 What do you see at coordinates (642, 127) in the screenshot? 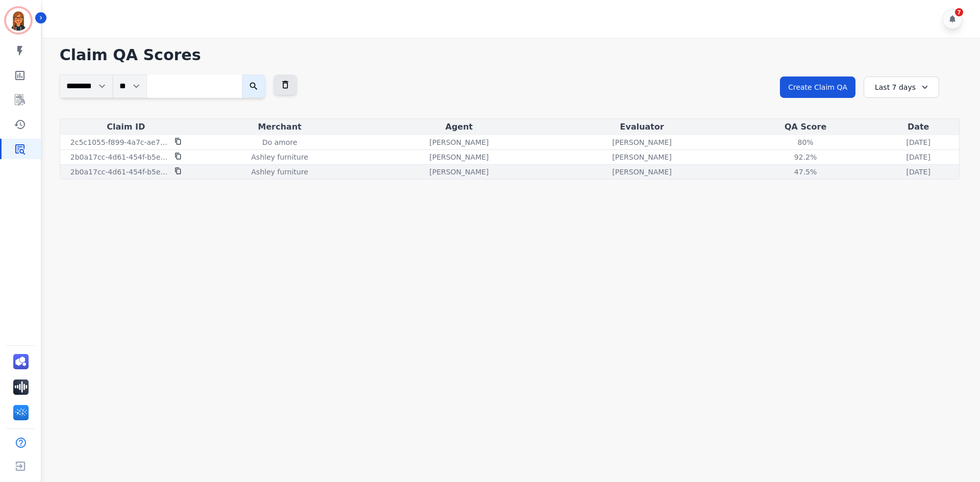
I see `div: Evaluator` at bounding box center [642, 127].